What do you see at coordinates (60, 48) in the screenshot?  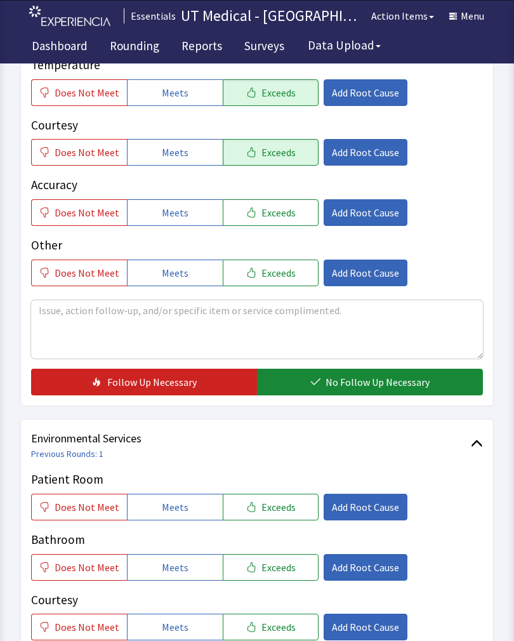 I see `a: Dashboard` at bounding box center [60, 48].